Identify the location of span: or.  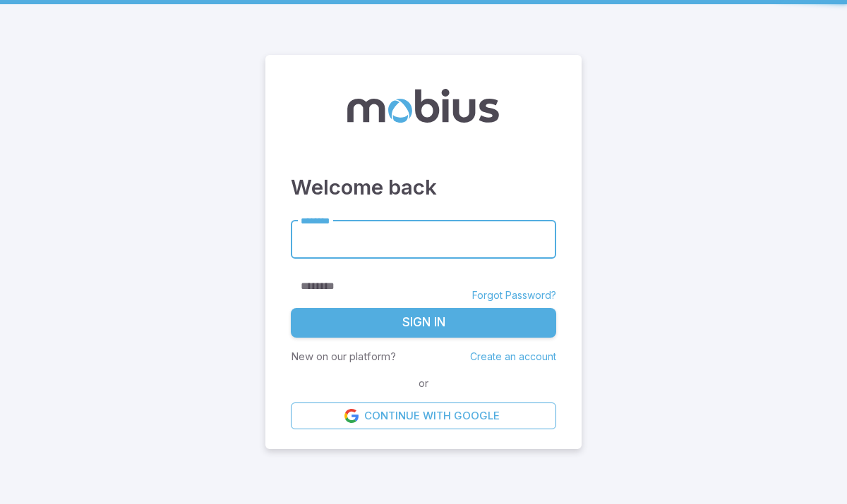
(423, 383).